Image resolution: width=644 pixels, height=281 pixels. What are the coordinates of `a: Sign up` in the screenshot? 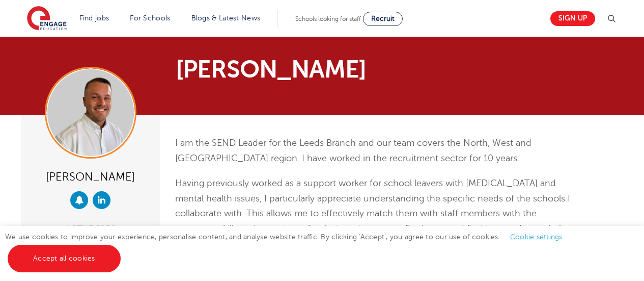 It's located at (573, 18).